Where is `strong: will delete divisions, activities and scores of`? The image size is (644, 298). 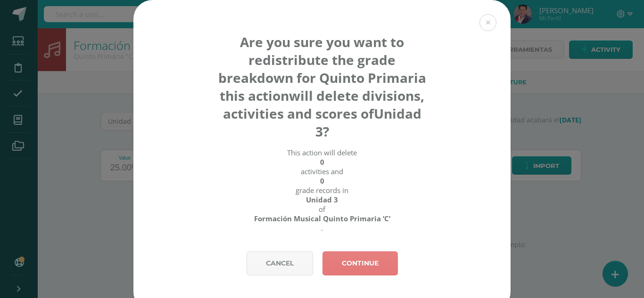
strong: will delete divisions, activities and scores of is located at coordinates (324, 105).